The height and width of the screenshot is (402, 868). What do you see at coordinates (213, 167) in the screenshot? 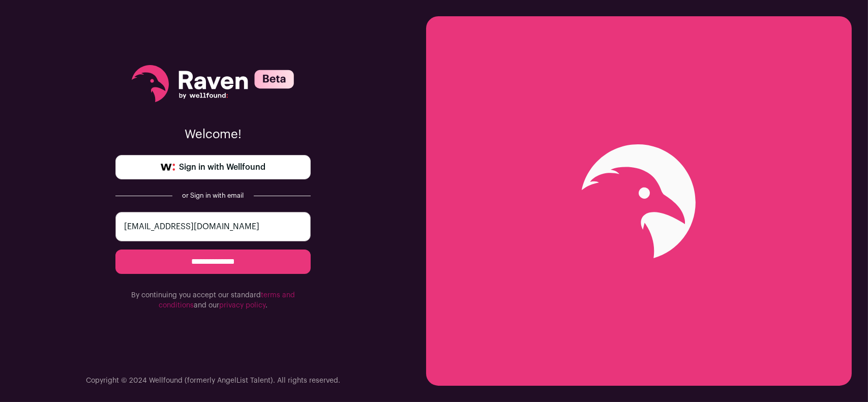
I see `a: Sign in with Wellfound` at bounding box center [213, 167].